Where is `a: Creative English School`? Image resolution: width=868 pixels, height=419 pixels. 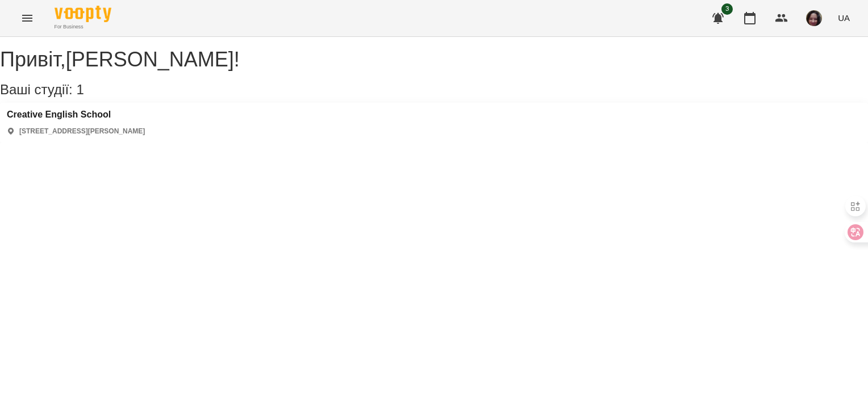 a: Creative English School is located at coordinates (76, 114).